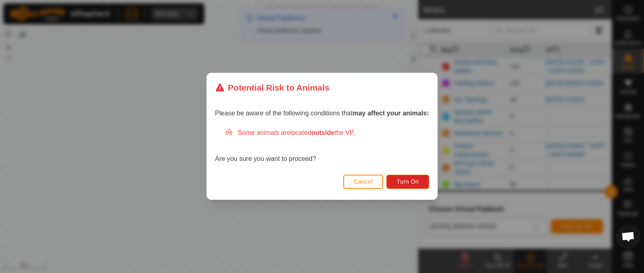 This screenshot has width=644, height=273. What do you see at coordinates (272, 88) in the screenshot?
I see `div: Potential Risk to Animals` at bounding box center [272, 88].